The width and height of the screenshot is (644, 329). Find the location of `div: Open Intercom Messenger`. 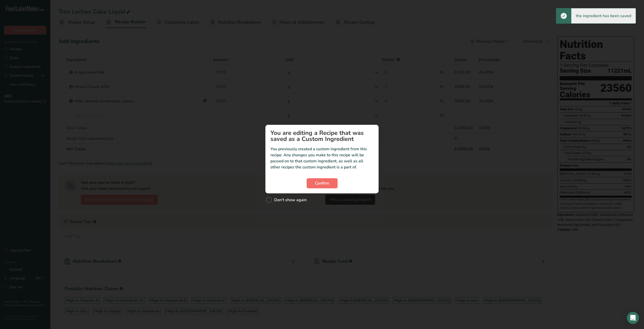

div: Open Intercom Messenger is located at coordinates (633, 318).